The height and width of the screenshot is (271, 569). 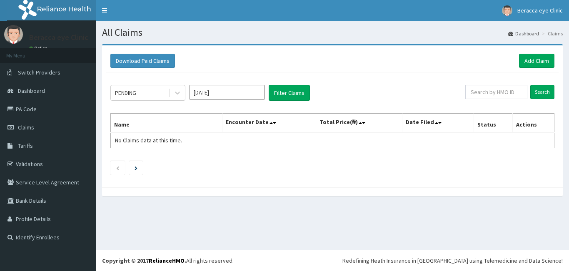 I want to click on input: Search by HMO ID, so click(x=496, y=92).